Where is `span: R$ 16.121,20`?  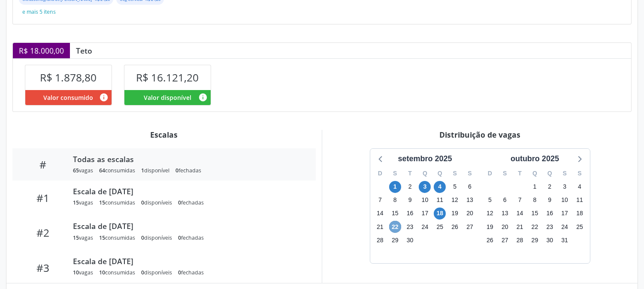
span: R$ 16.121,20 is located at coordinates (167, 77).